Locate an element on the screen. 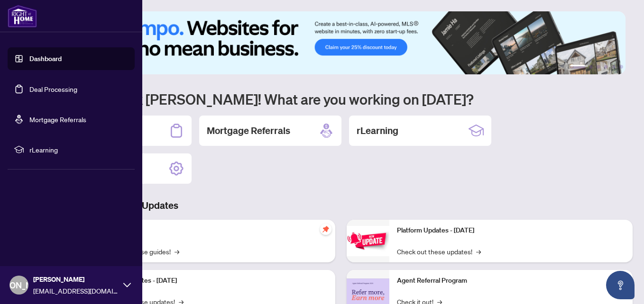 Image resolution: width=644 pixels, height=304 pixels. span: pushpin is located at coordinates (326, 230).